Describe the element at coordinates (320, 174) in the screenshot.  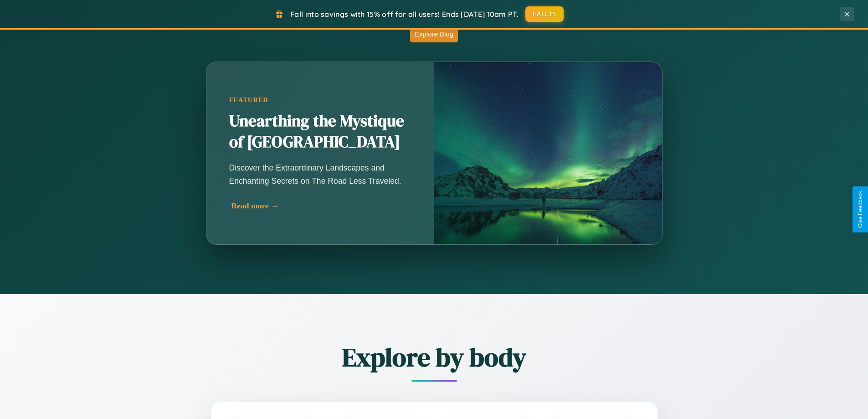
I see `p: Discover the Extraordinary Landscapes and Enchanting Secrets on The Road Less Traveled.` at that location.